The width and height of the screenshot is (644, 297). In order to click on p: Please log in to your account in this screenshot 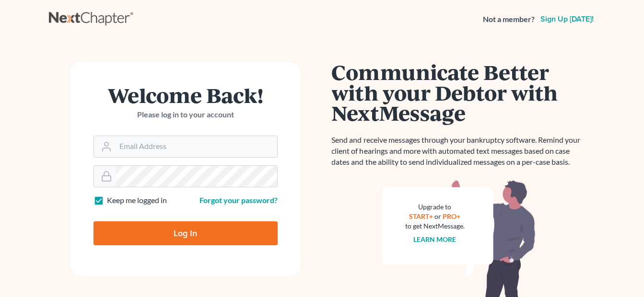, I will do `click(186, 115)`.